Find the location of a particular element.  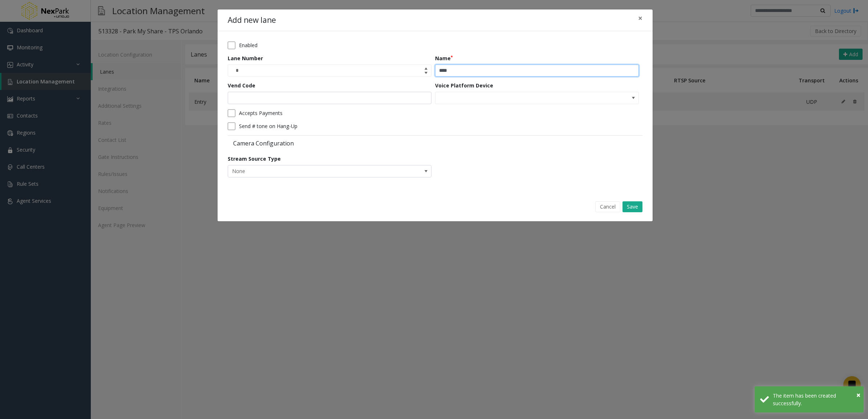

label: Lane Number is located at coordinates (245, 58).